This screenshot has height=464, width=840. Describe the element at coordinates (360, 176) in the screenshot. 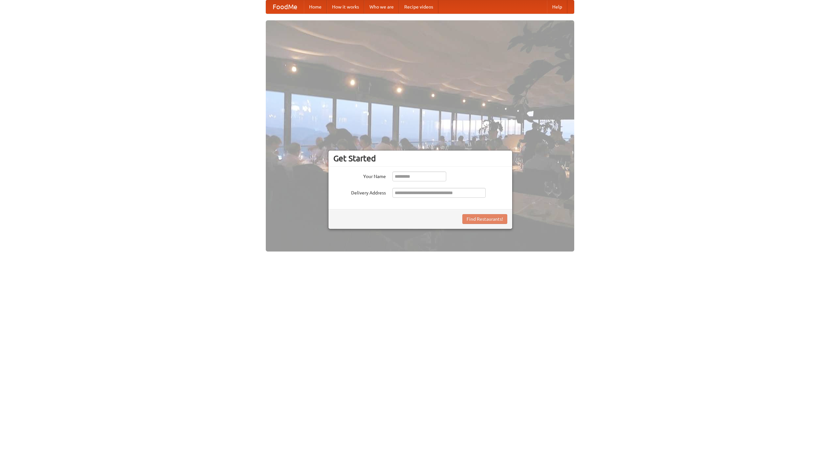

I see `label: Your Name` at that location.